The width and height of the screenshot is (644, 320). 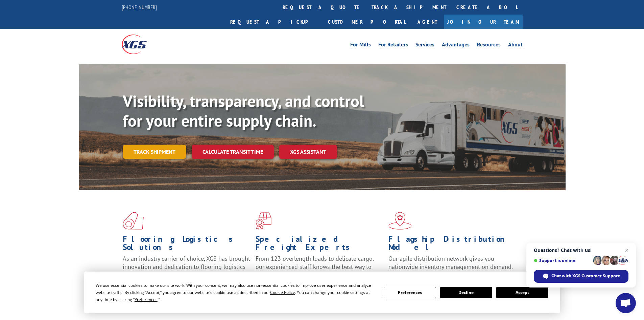 What do you see at coordinates (452, 245) in the screenshot?
I see `h1: Flagship Distribution Model` at bounding box center [452, 245].